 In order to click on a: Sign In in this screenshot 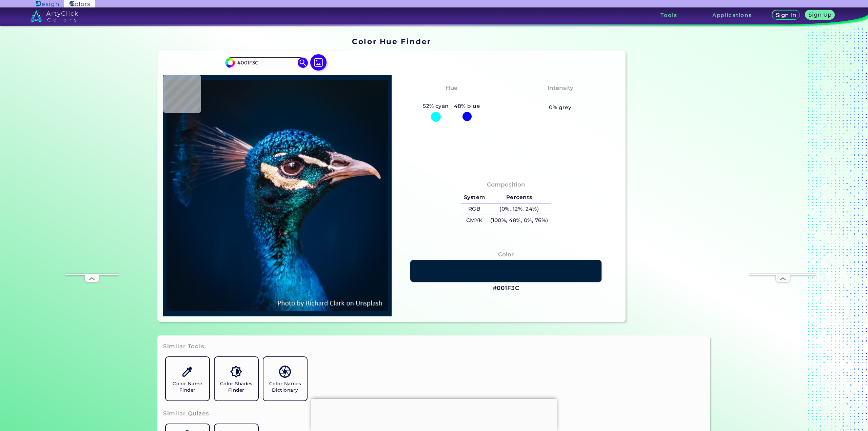, I will do `click(787, 15)`.